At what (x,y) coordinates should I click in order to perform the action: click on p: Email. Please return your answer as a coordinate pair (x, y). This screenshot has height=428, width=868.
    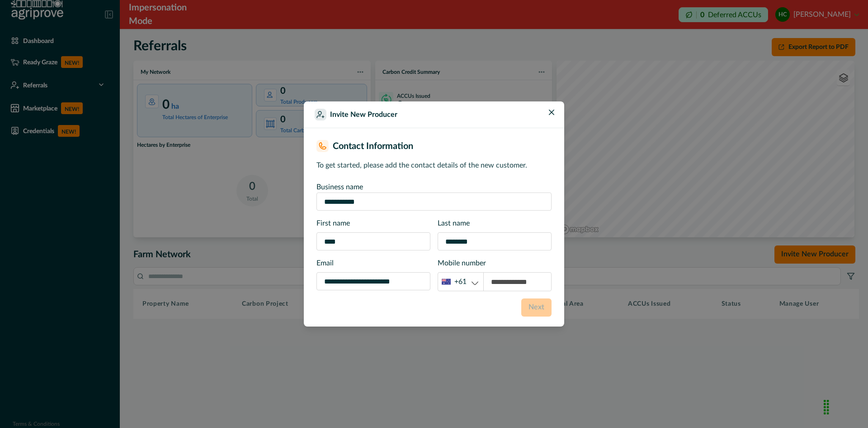
    Looking at the image, I should click on (373, 263).